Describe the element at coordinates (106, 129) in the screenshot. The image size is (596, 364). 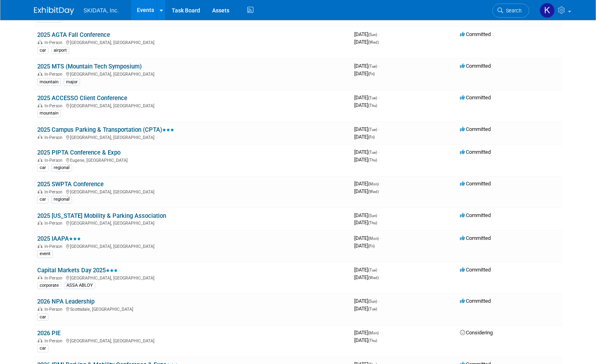
I see `a: 2025 Campus Parking & Transportation (CPTA)` at that location.